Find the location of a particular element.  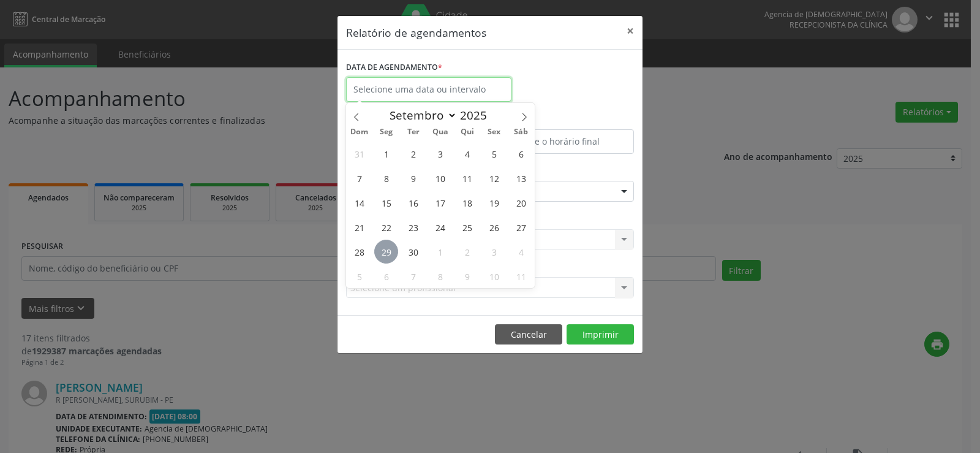

label: DATA DE AGENDAMENTO is located at coordinates (394, 68).